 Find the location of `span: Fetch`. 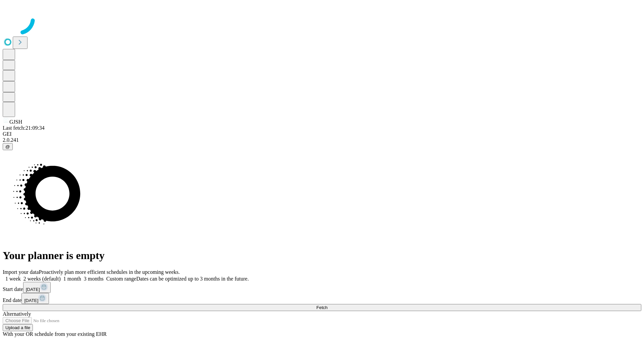

span: Fetch is located at coordinates (322, 307).